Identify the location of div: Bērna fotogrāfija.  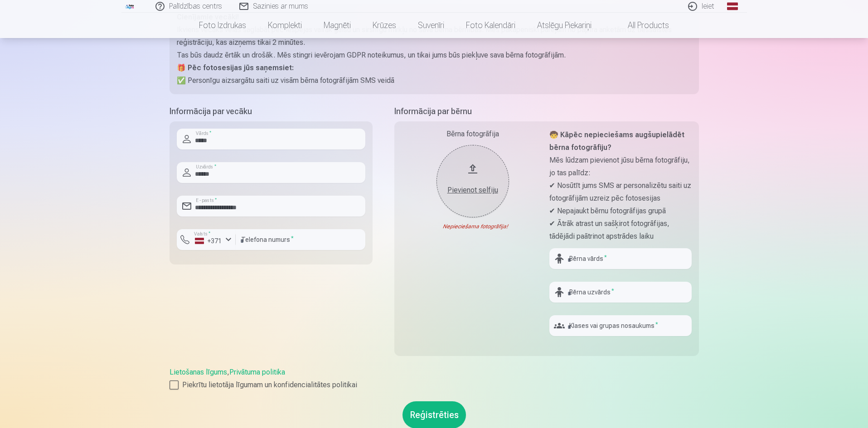
(473, 134).